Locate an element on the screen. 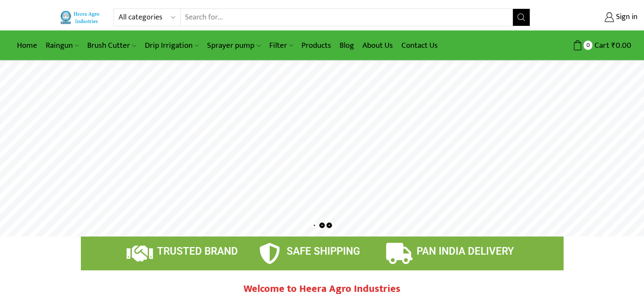  span: TRUSTED BRAND is located at coordinates (197, 251).